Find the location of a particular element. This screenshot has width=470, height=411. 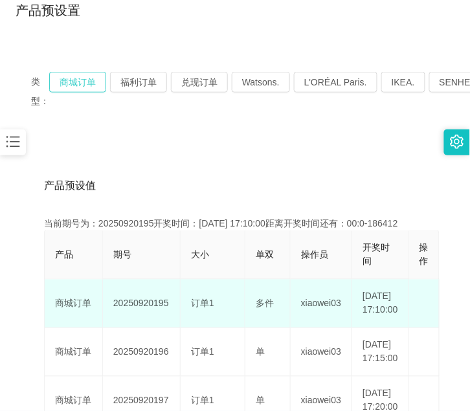

span: 类型： is located at coordinates (40, 91).